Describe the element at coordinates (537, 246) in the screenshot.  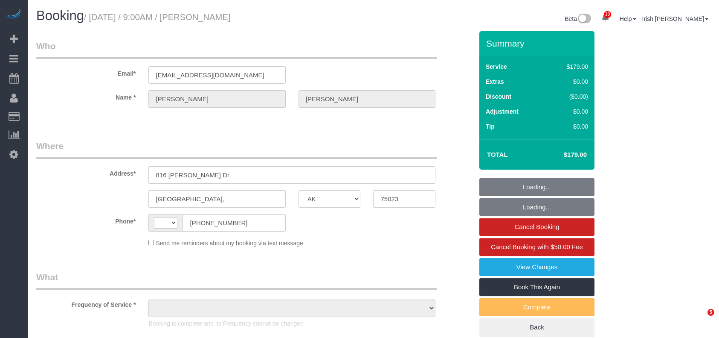
I see `span: Cancel Booking with $50.00 Fee` at that location.